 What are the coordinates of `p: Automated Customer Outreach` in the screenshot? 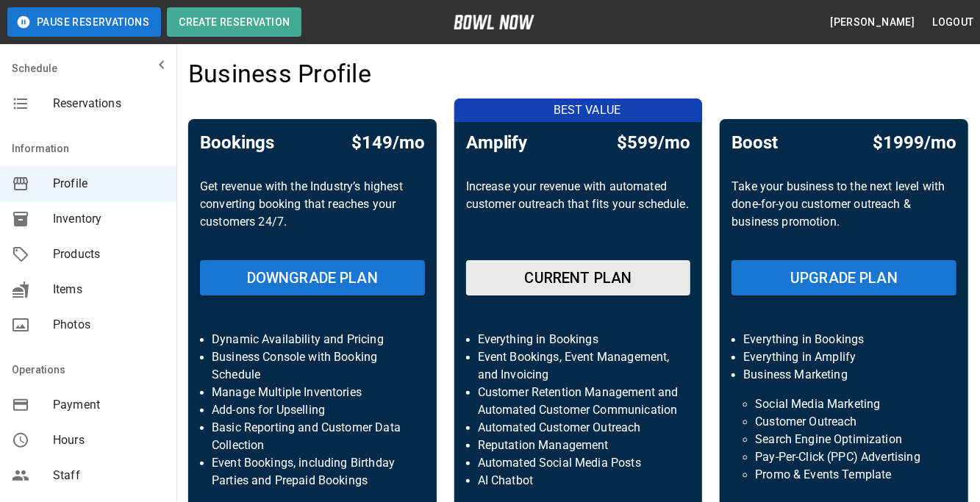 It's located at (578, 428).